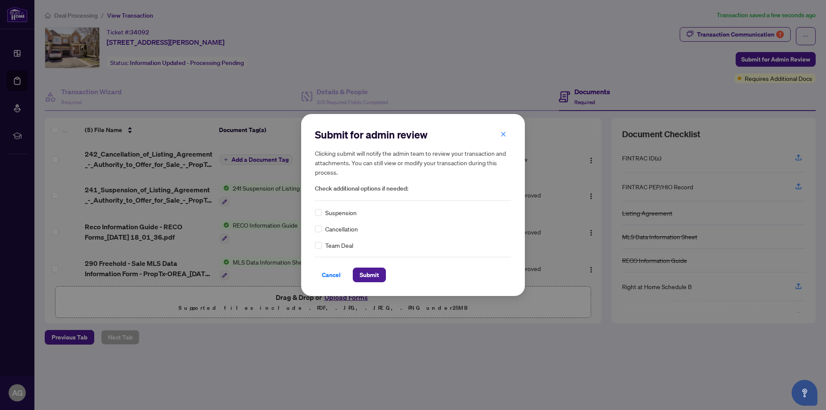 The height and width of the screenshot is (410, 826). Describe the element at coordinates (413, 163) in the screenshot. I see `h5: Clicking submit will notify the admin team to review your transaction and attachments. You can st...` at that location.